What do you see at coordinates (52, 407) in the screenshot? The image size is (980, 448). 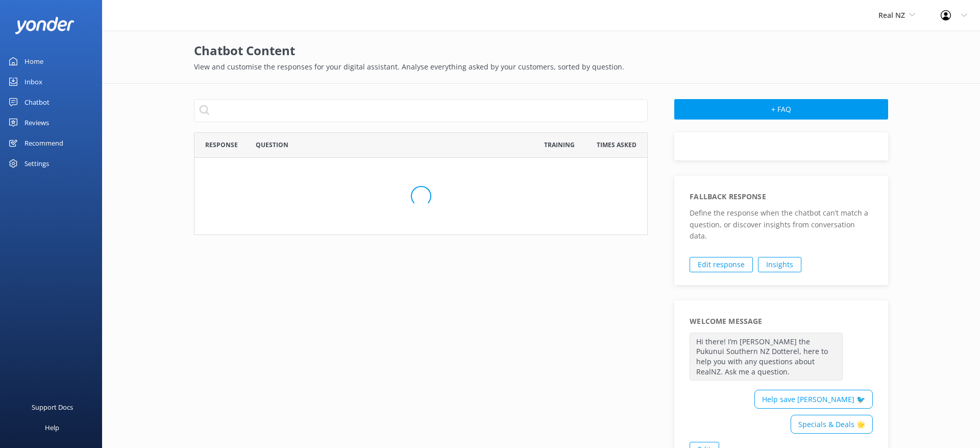 I see `div: Support Docs` at bounding box center [52, 407].